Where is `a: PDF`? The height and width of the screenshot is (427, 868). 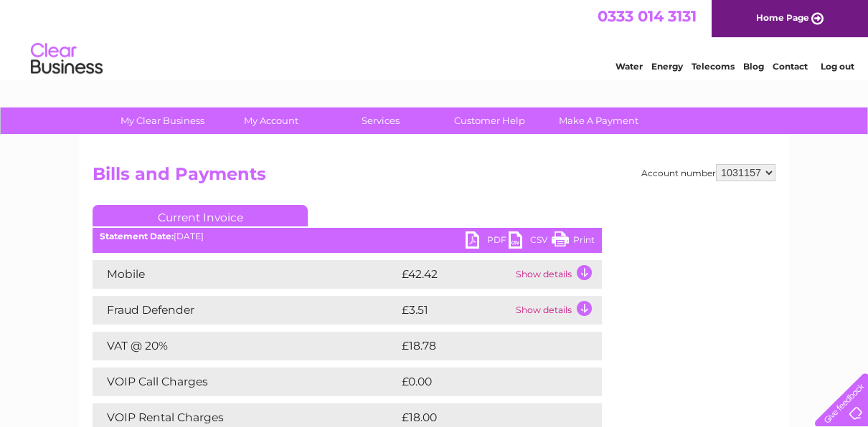 a: PDF is located at coordinates (487, 241).